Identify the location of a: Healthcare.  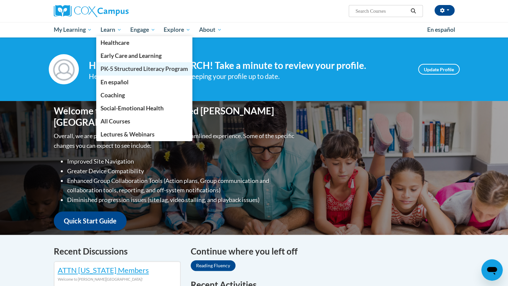
(144, 42).